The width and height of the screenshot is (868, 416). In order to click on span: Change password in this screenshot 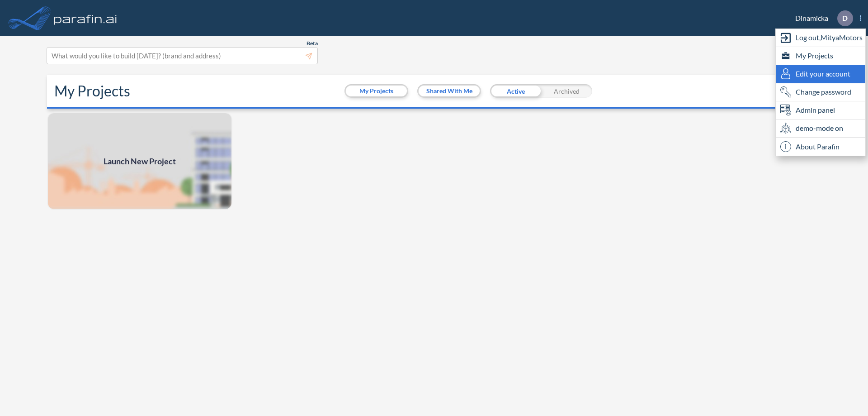, I will do `click(823, 92)`.